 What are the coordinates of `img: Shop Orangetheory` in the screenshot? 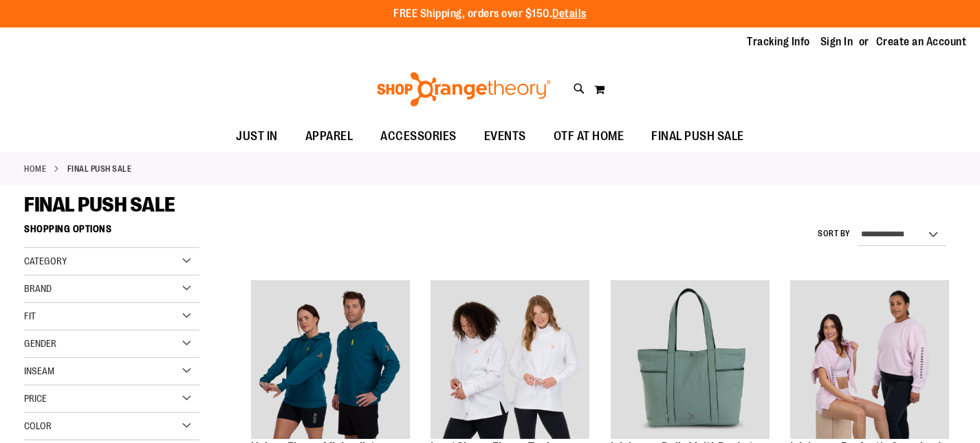 It's located at (464, 89).